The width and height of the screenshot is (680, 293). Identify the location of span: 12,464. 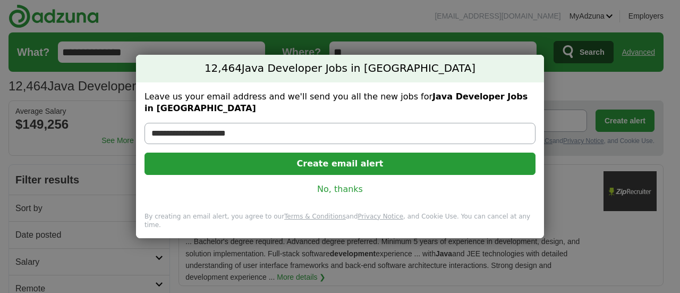
(223, 69).